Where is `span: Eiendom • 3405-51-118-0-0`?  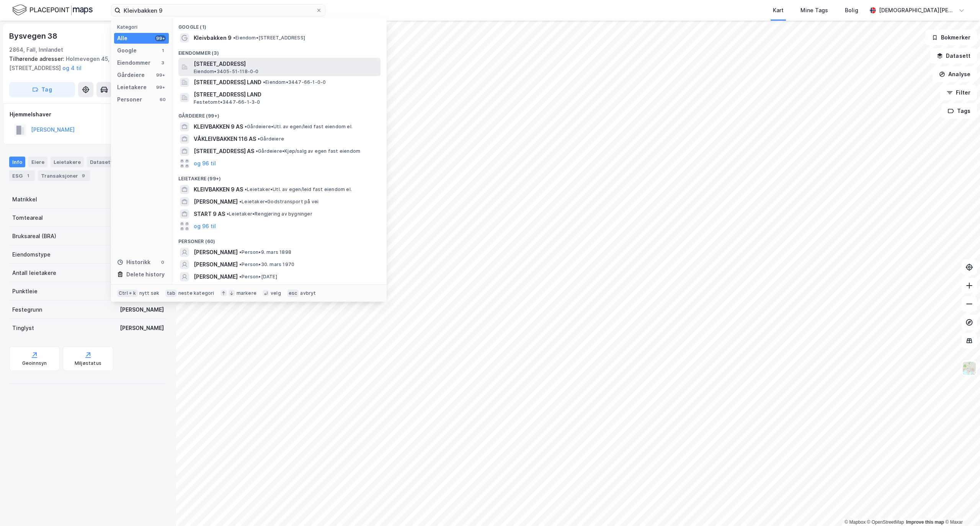
span: Eiendom • 3405-51-118-0-0 is located at coordinates (226, 71).